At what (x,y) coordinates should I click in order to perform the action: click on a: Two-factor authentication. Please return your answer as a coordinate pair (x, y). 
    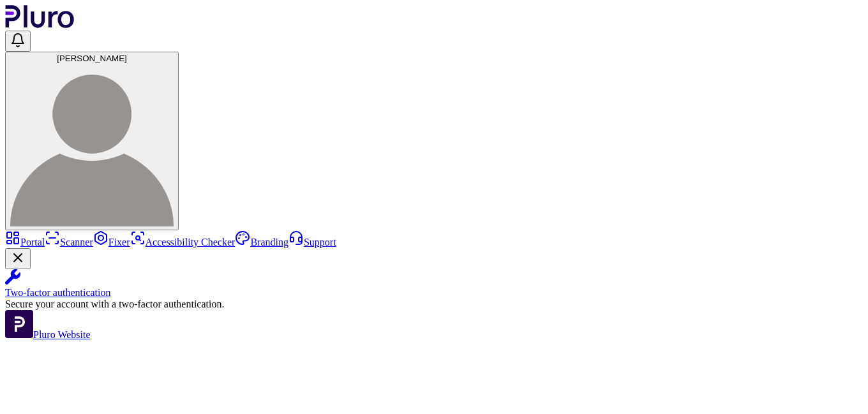
    Looking at the image, I should click on (434, 284).